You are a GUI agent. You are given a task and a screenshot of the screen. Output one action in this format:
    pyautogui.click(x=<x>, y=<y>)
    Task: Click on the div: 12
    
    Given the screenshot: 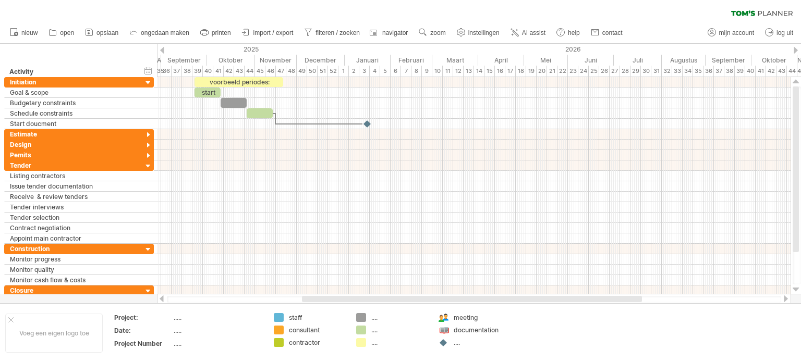 What is the action you would take?
    pyautogui.click(x=458, y=71)
    